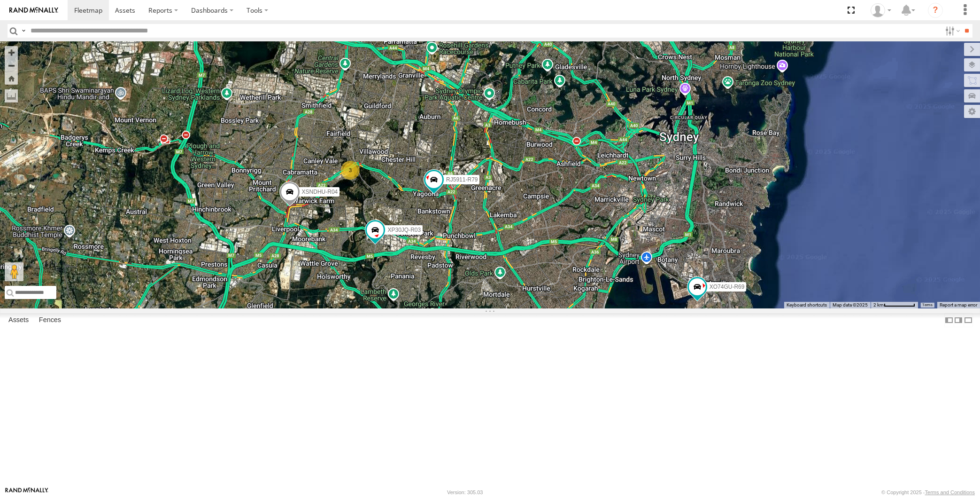  Describe the element at coordinates (404, 230) in the screenshot. I see `span: XP30JQ-R03` at that location.